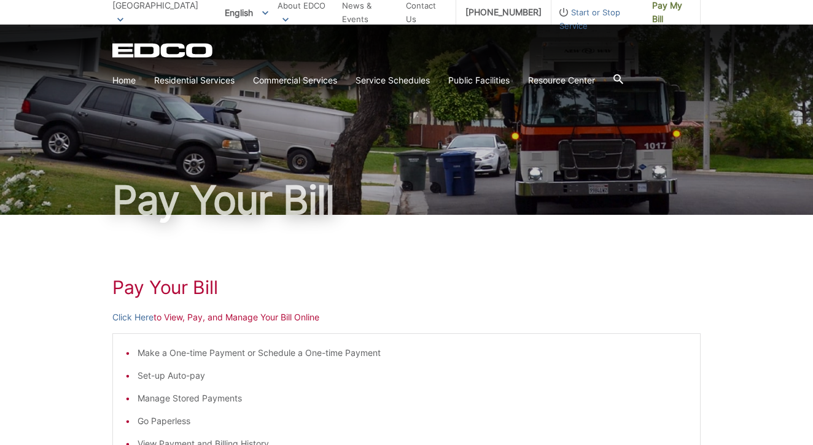 This screenshot has width=813, height=445. I want to click on li: Go Paperless, so click(413, 421).